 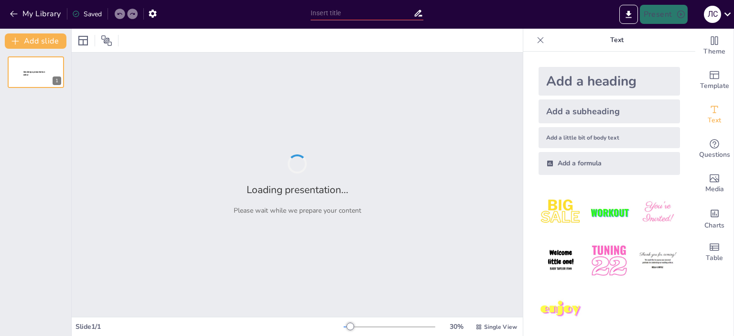 I want to click on div: Saved, so click(x=87, y=14).